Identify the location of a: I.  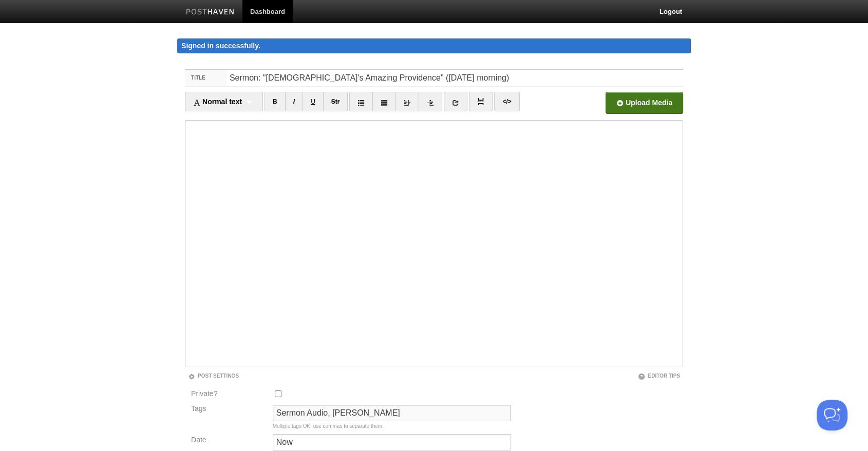
(294, 101).